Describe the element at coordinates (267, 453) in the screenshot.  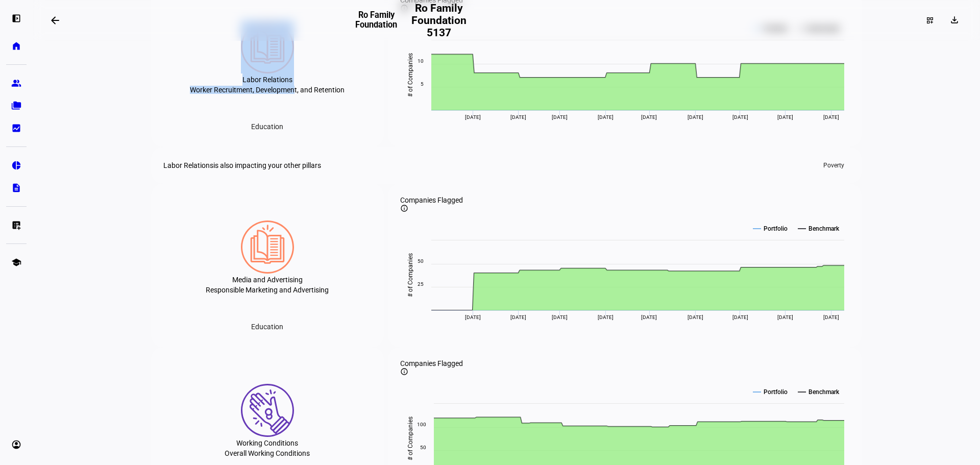
I see `div: Overall Working Conditions` at that location.